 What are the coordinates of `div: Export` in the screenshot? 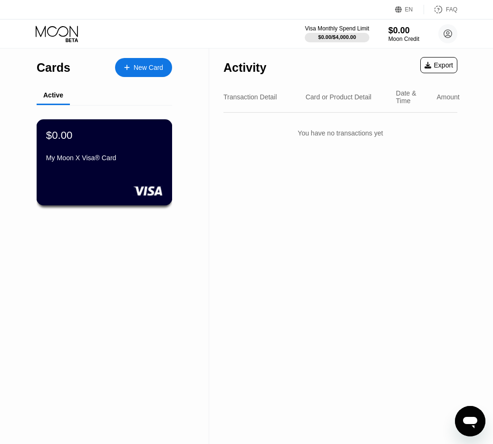 It's located at (438, 65).